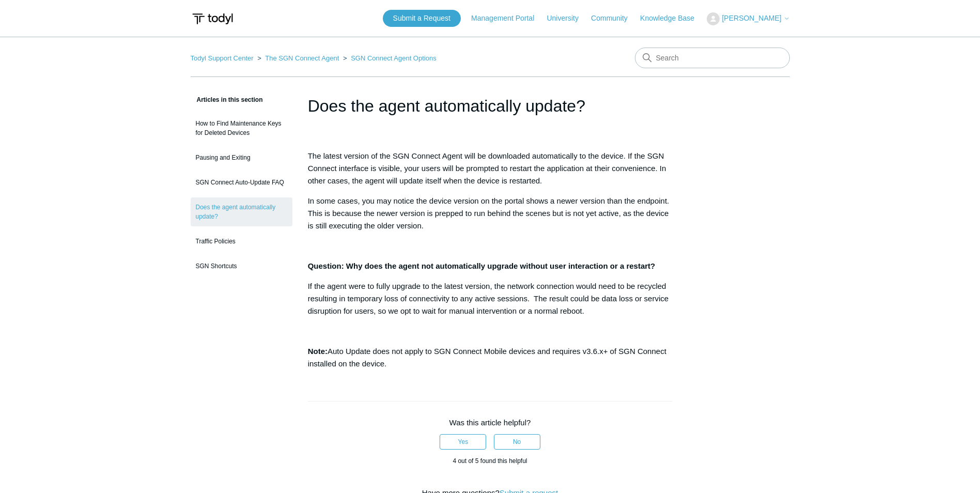 The width and height of the screenshot is (980, 493). What do you see at coordinates (298, 58) in the screenshot?
I see `li: The SGN Connect Agent` at bounding box center [298, 58].